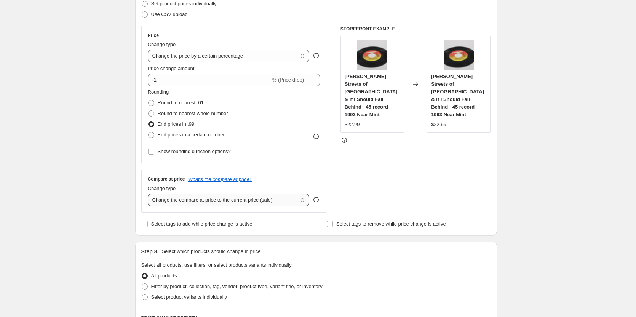 This screenshot has height=317, width=636. What do you see at coordinates (211, 251) in the screenshot?
I see `p: Select which products should change in price` at bounding box center [211, 251].